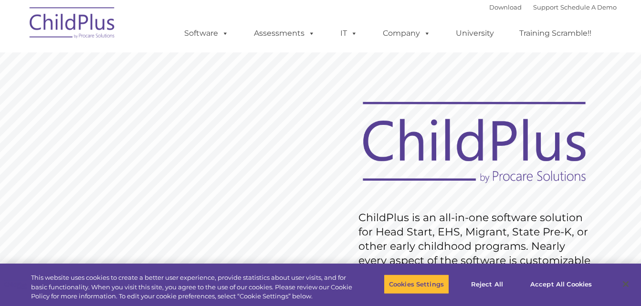  What do you see at coordinates (487, 284) in the screenshot?
I see `button: Reject All` at bounding box center [487, 284].